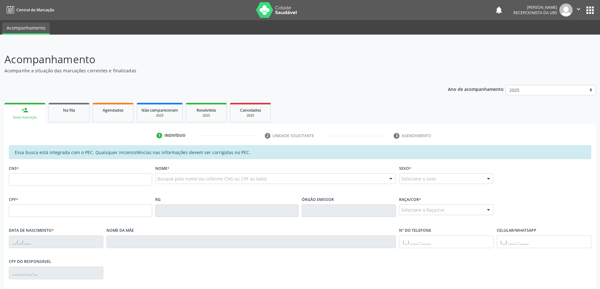  I want to click on label: Nome, so click(162, 168).